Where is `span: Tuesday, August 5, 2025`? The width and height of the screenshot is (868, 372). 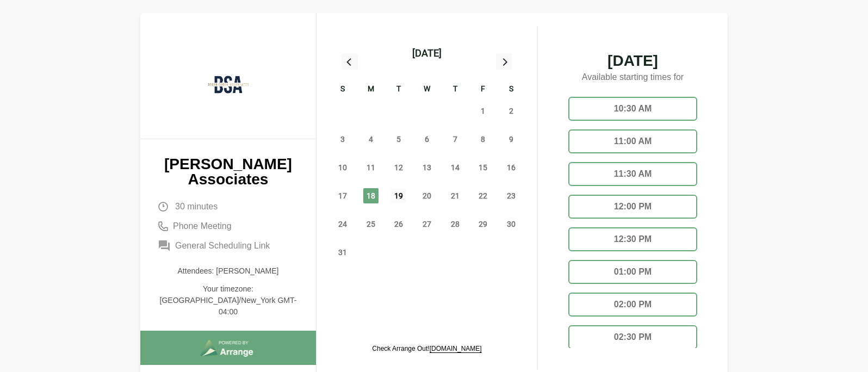
span: Tuesday, August 5, 2025 is located at coordinates (399, 139).